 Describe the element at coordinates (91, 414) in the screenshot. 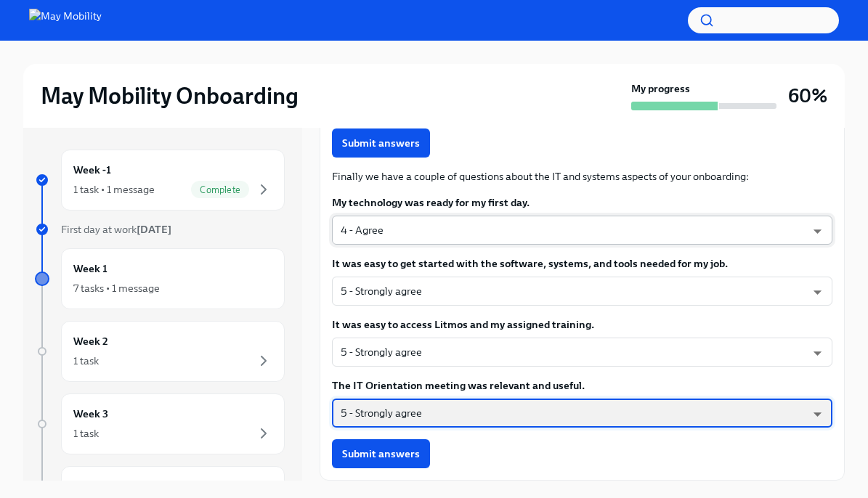

I see `h6: Week 3` at that location.